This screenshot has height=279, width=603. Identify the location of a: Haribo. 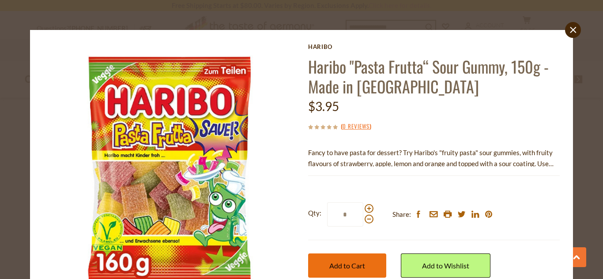
(434, 47).